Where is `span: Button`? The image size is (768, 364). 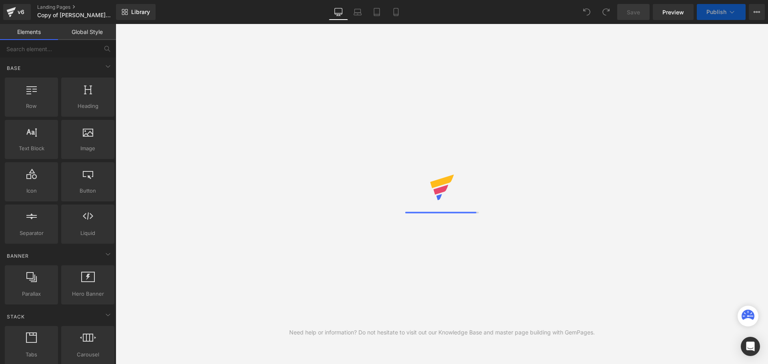
span: Button is located at coordinates (88, 191).